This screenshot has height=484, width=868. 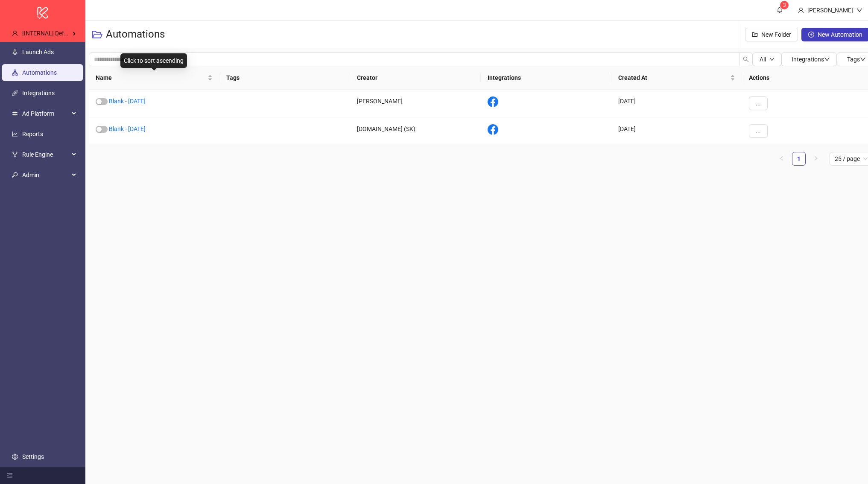 What do you see at coordinates (39, 93) in the screenshot?
I see `a: Integrations` at bounding box center [39, 93].